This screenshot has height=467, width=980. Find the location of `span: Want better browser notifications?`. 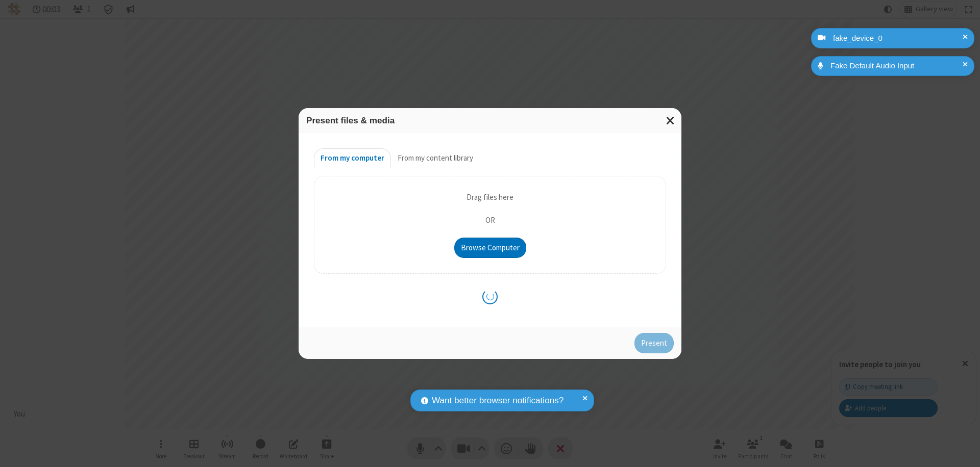

span: Want better browser notifications? is located at coordinates (498, 401).